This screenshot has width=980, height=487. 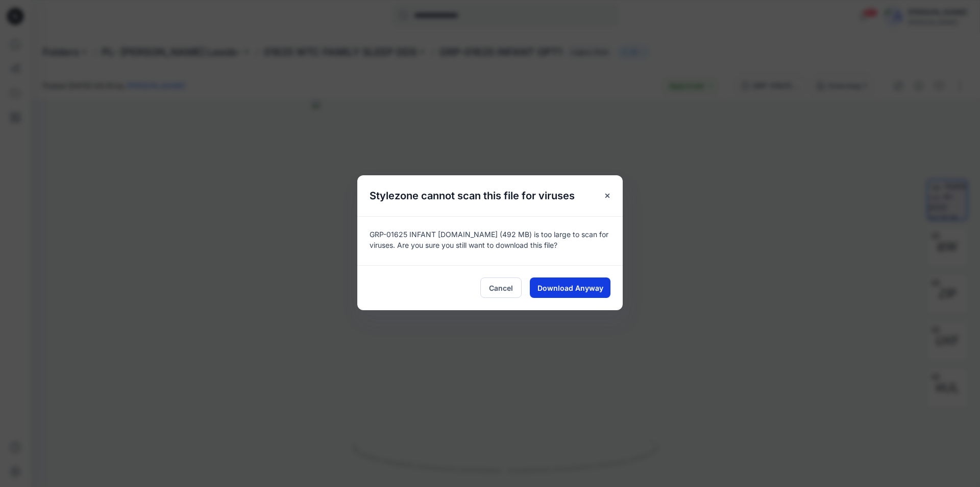 What do you see at coordinates (501, 288) in the screenshot?
I see `span: Cancel` at bounding box center [501, 288].